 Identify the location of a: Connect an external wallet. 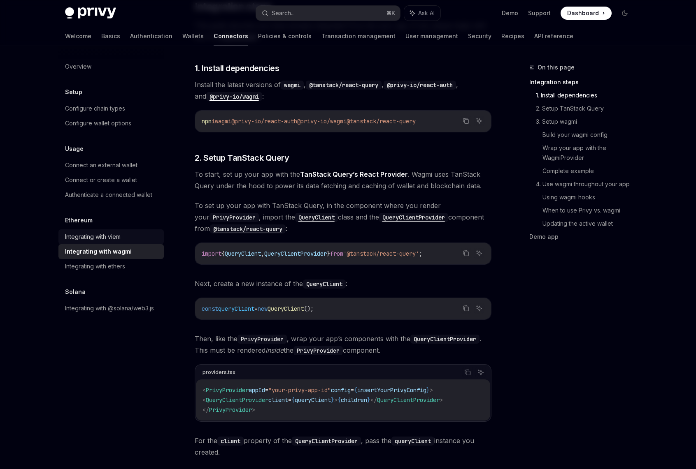
(111, 165).